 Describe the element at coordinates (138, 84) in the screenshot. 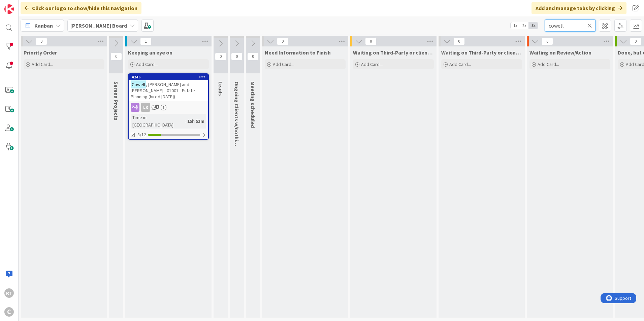

I see `mark: Cowell` at that location.